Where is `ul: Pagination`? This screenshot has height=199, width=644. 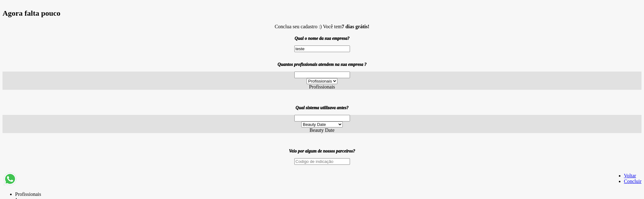 ul: Pagination is located at coordinates (626, 179).